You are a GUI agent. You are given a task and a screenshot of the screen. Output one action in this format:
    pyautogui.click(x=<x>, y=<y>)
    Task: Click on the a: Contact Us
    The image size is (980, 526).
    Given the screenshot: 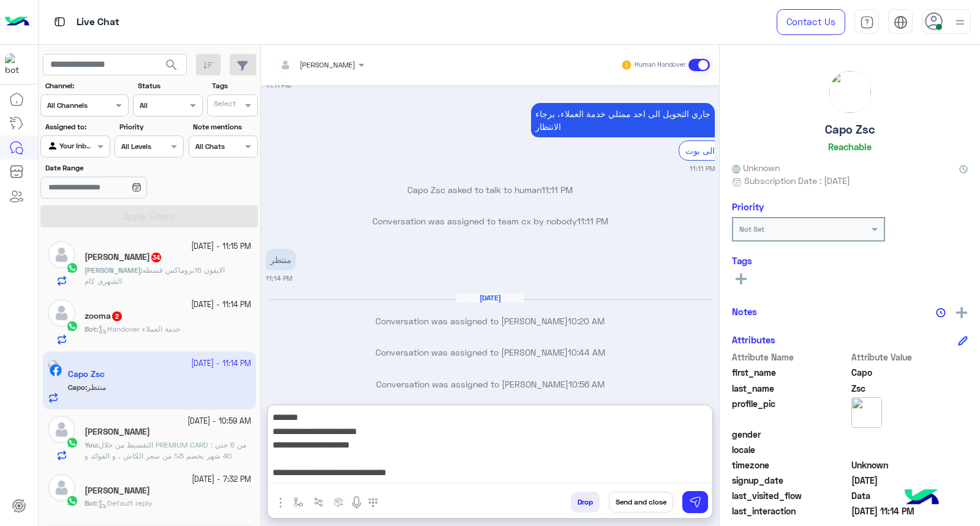 What is the action you would take?
    pyautogui.click(x=811, y=22)
    